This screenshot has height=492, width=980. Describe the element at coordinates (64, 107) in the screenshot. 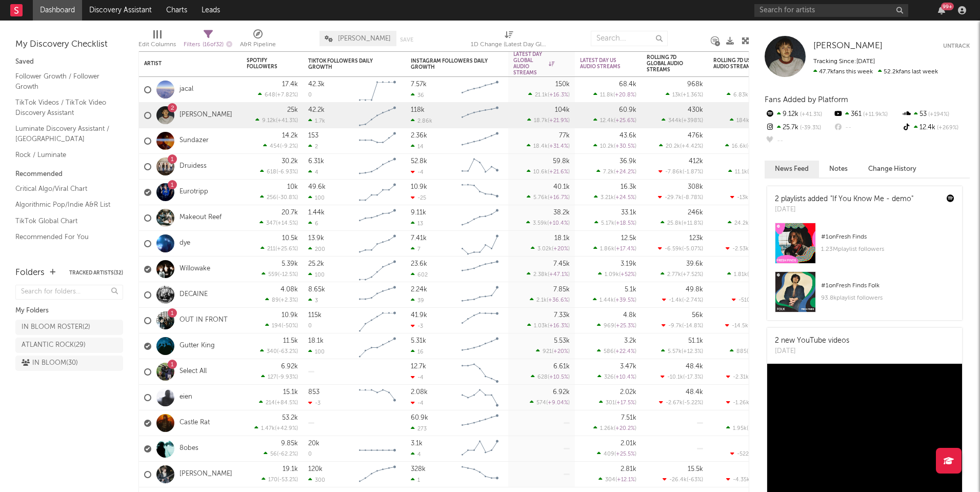

I see `a: TikTok Videos / TikTok Video Discovery Assistant` at that location.